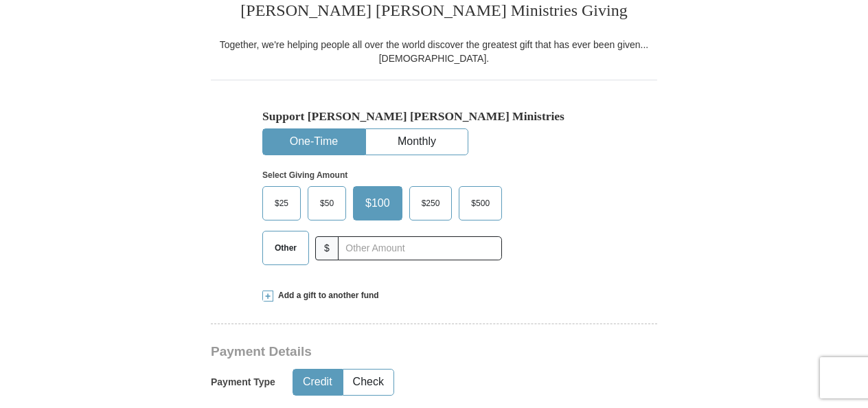 Image resolution: width=868 pixels, height=408 pixels. I want to click on div: Together, we're helping people all over the world discover the greatest gift that has ever been g..., so click(434, 52).